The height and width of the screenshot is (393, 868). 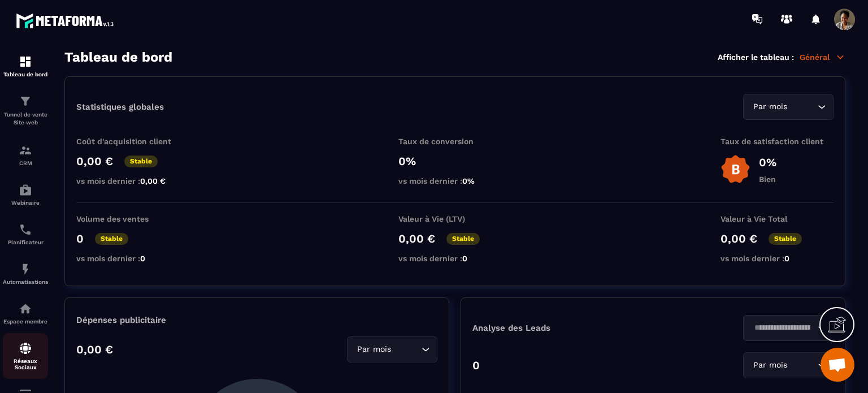 I want to click on p: Coût d'acquisition client, so click(x=133, y=142).